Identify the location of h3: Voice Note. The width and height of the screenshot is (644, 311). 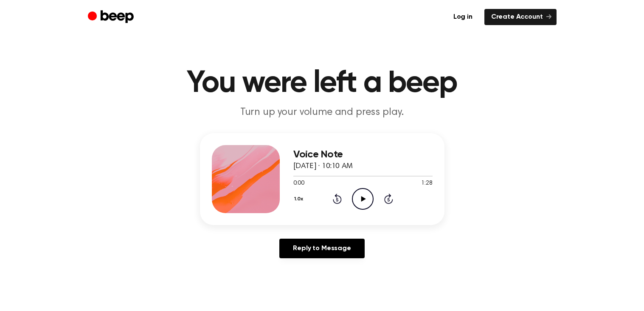
(363, 154).